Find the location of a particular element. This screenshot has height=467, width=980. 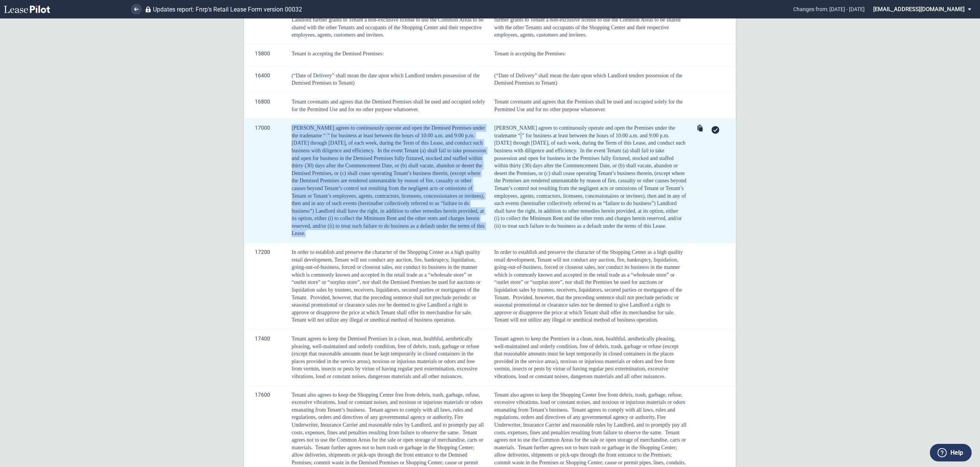

span: Tenant agrees to keep the Premises in a clean, neat, healthful, aesthetically pleasing, well-main... is located at coordinates (587, 357).